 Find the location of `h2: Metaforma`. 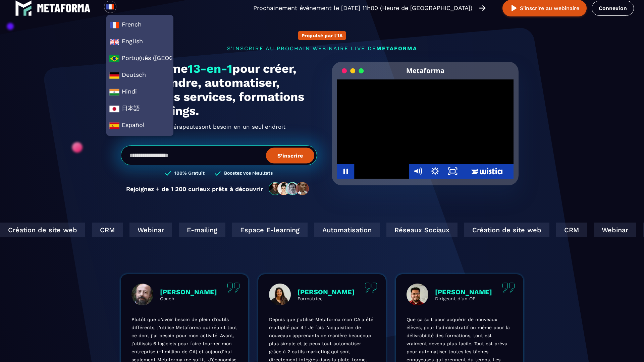

h2: Metaforma is located at coordinates (425, 70).